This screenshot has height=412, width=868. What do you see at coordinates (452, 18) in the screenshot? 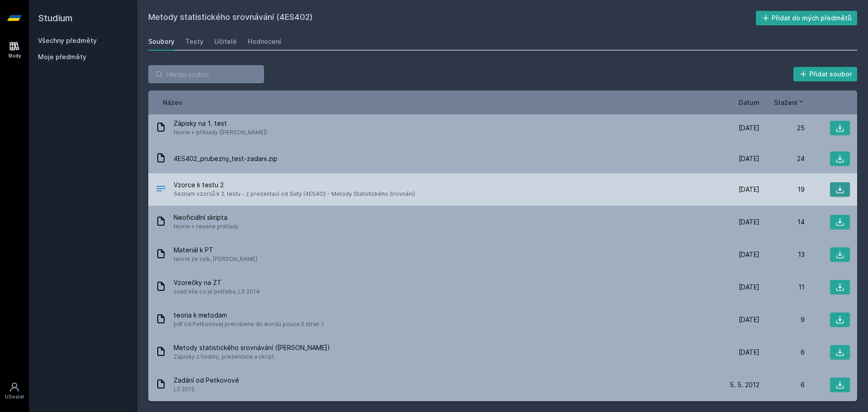
I see `h2: Metody statistického srovnávání (4ES402)` at bounding box center [452, 18].